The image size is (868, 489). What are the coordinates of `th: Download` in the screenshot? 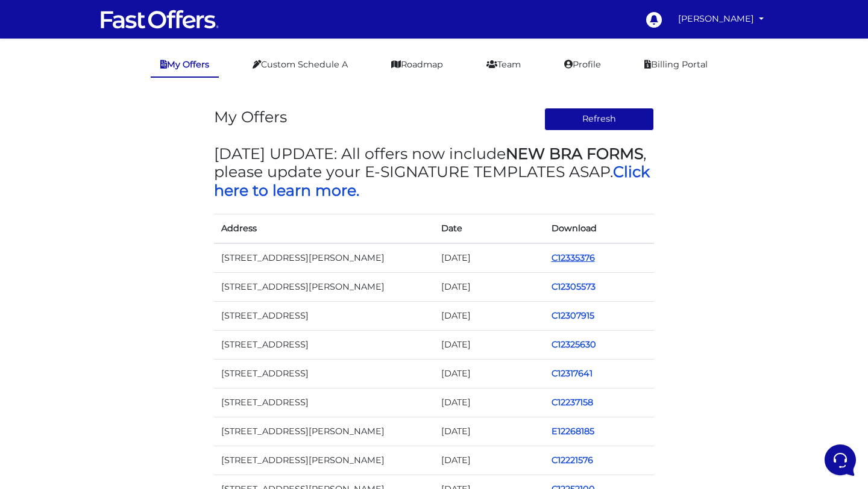 It's located at (599, 228).